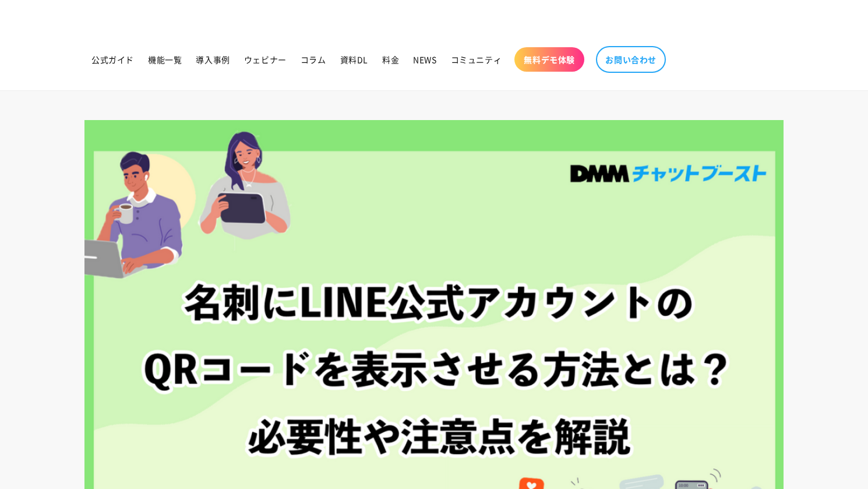 Image resolution: width=868 pixels, height=489 pixels. What do you see at coordinates (354, 59) in the screenshot?
I see `a: 資料DL` at bounding box center [354, 59].